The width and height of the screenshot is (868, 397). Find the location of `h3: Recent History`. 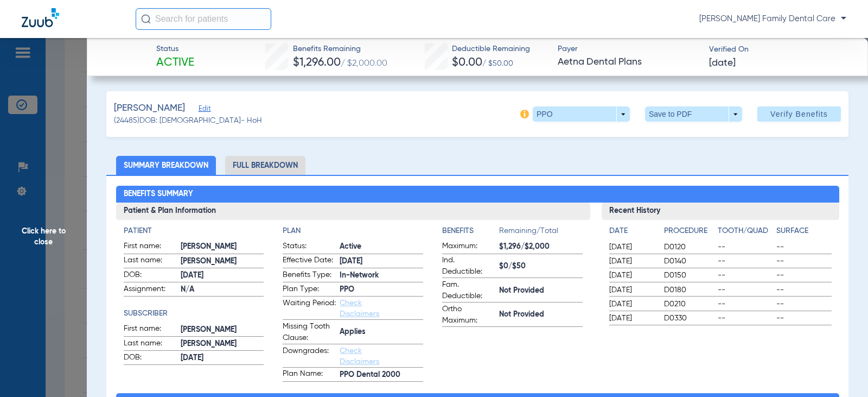

h3: Recent History is located at coordinates (720, 211).